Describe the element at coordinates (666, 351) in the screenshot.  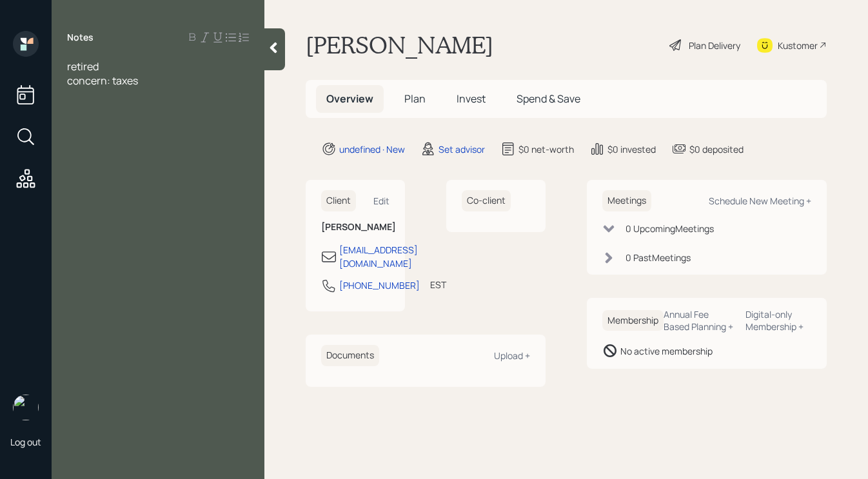
I see `div: No active membership` at that location.